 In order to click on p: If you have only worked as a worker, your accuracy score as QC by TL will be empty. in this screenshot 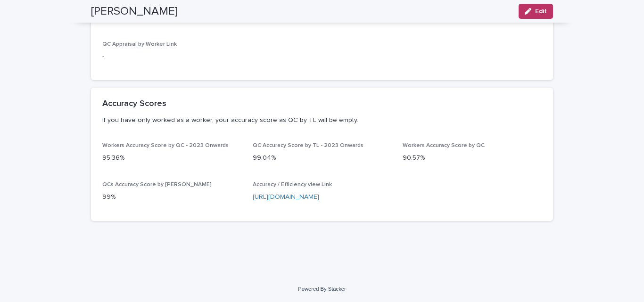, I will do `click(320, 120)`.